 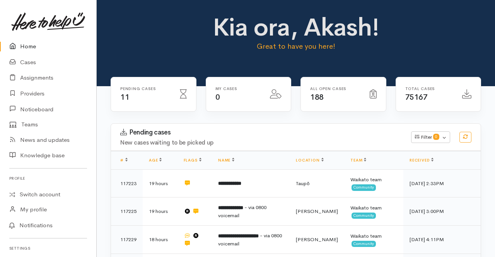 What do you see at coordinates (127, 211) in the screenshot?
I see `td: 117225` at bounding box center [127, 211].